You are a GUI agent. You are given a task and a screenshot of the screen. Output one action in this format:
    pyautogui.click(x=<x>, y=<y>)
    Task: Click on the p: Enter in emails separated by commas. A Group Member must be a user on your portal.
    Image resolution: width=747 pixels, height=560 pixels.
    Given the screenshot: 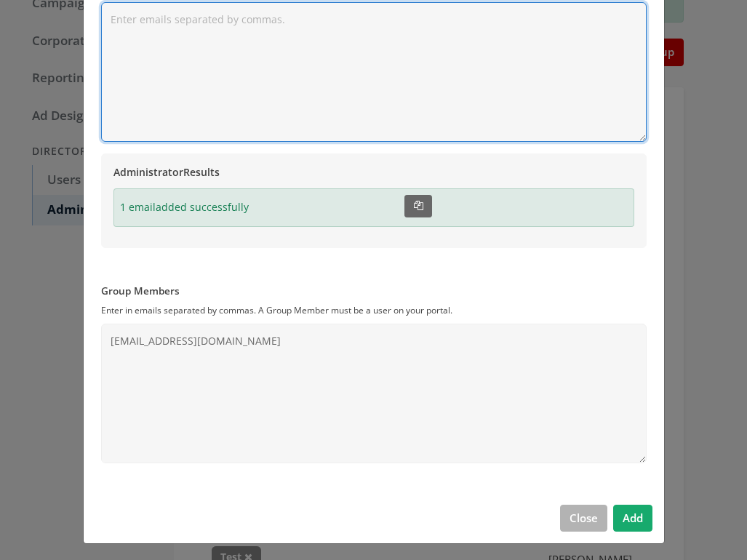 What is the action you would take?
    pyautogui.click(x=374, y=310)
    